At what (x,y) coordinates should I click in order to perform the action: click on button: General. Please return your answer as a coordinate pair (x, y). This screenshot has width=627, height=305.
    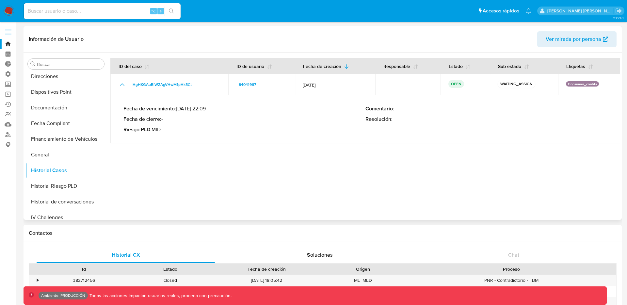
    Looking at the image, I should click on (66, 155).